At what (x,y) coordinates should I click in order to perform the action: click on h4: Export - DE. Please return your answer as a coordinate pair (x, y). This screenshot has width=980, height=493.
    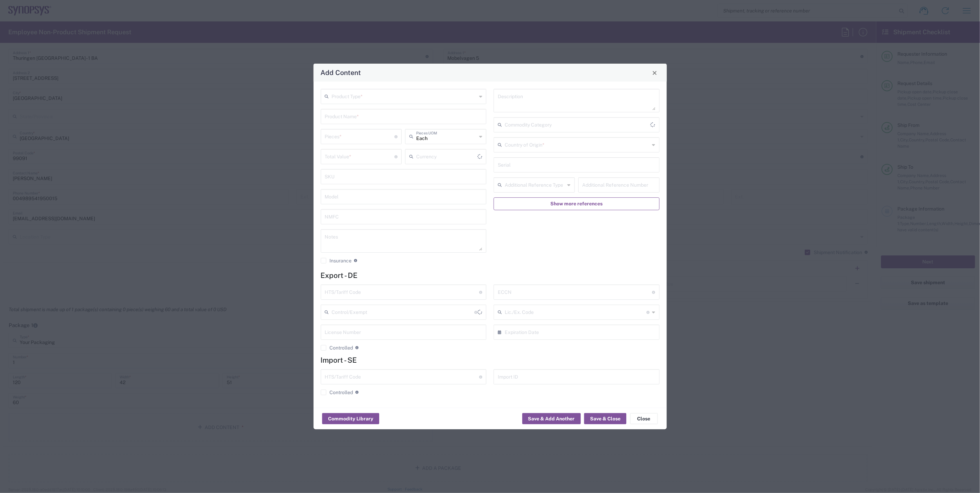
    Looking at the image, I should click on (490, 275).